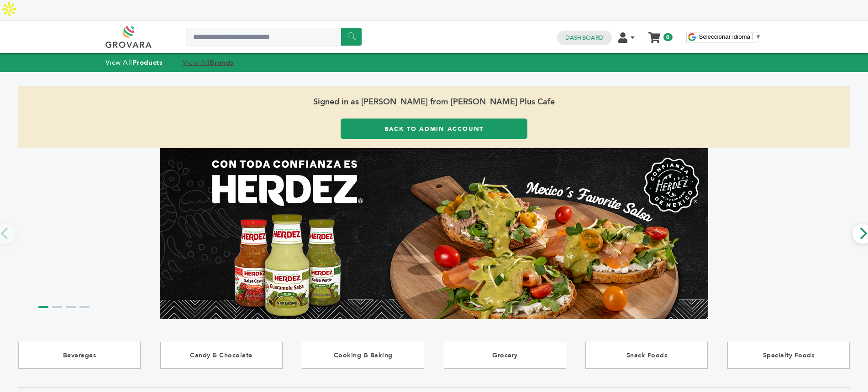 Image resolution: width=868 pixels, height=392 pixels. Describe the element at coordinates (208, 63) in the screenshot. I see `a: View AllBrands` at that location.